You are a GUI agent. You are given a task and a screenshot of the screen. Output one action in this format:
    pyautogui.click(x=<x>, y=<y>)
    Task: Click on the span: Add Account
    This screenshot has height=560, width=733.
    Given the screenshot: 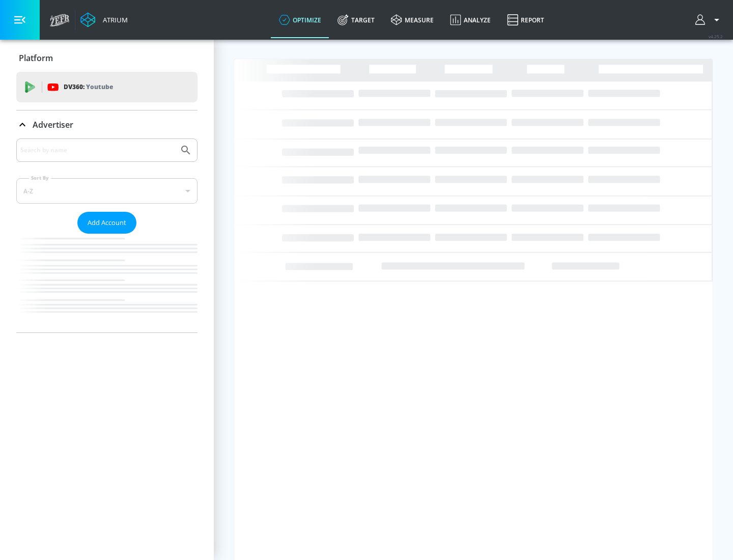 What is the action you would take?
    pyautogui.click(x=107, y=223)
    